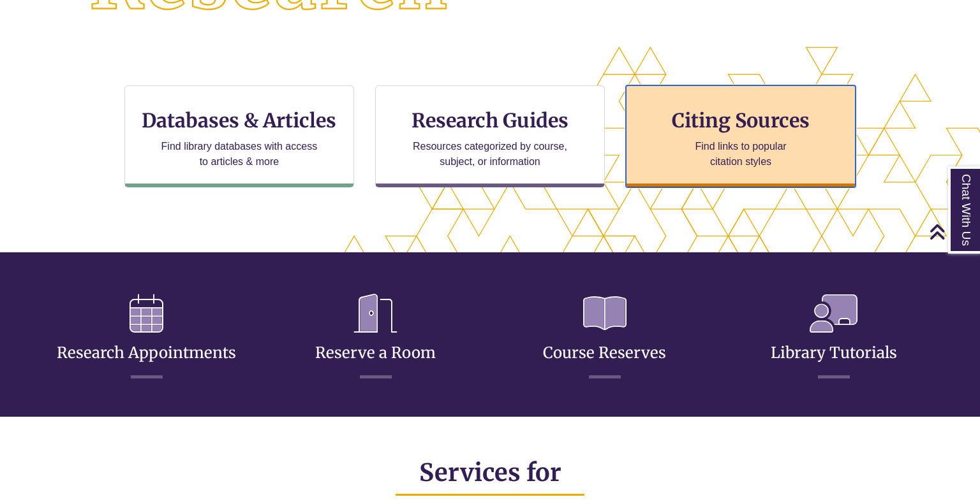  I want to click on a: Research Appointments, so click(146, 337).